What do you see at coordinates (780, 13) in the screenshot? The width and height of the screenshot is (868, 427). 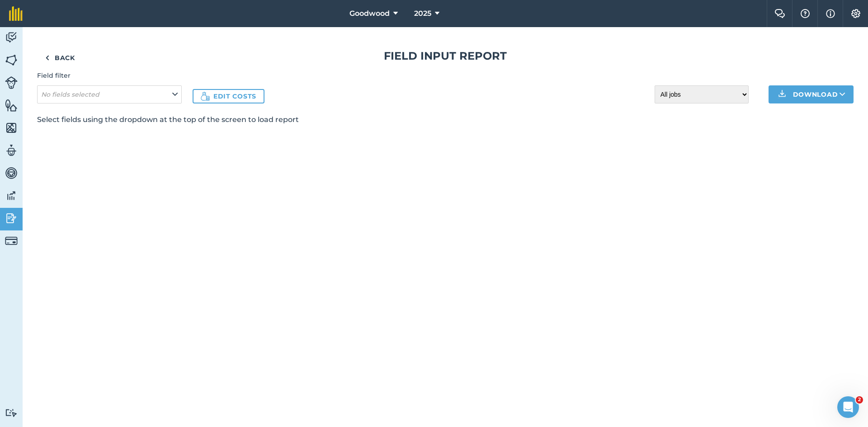 I see `img: Two speech bubbles overlapping with the left bubble in the forefront` at bounding box center [780, 13].